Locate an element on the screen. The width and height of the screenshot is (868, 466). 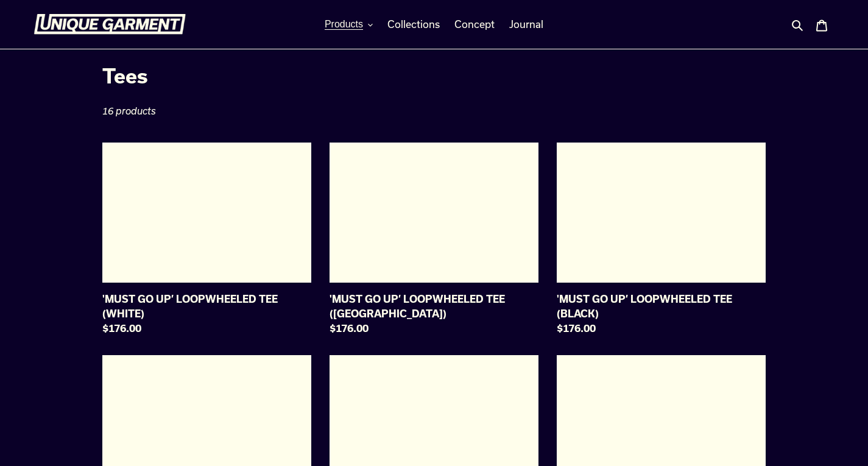
span: Products is located at coordinates (344, 24).